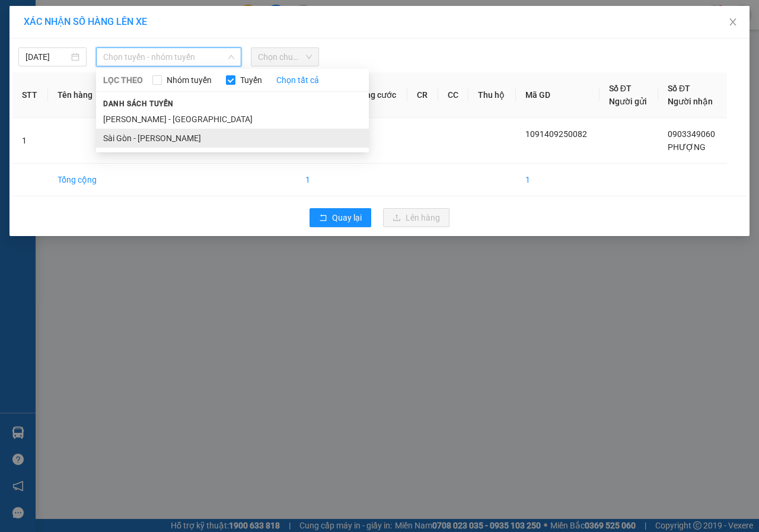  I want to click on th: CC, so click(454, 95).